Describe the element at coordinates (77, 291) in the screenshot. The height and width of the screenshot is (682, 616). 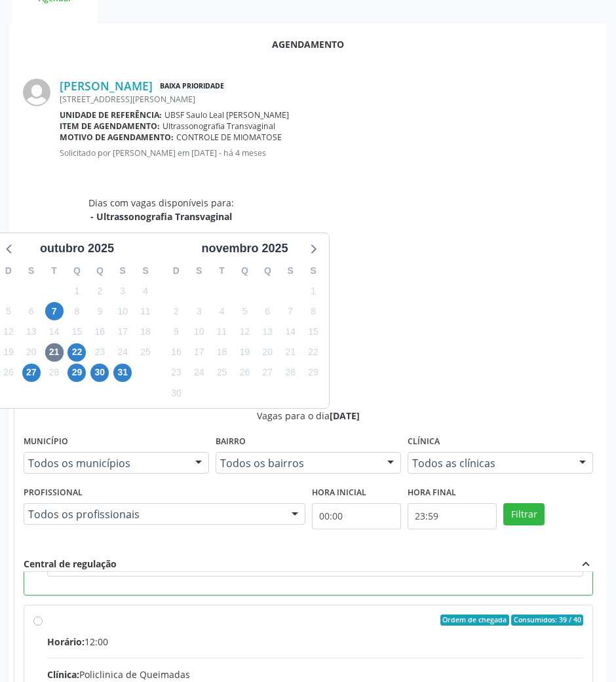
I see `span: quarta-feira, 1 de outubro de 2025` at that location.